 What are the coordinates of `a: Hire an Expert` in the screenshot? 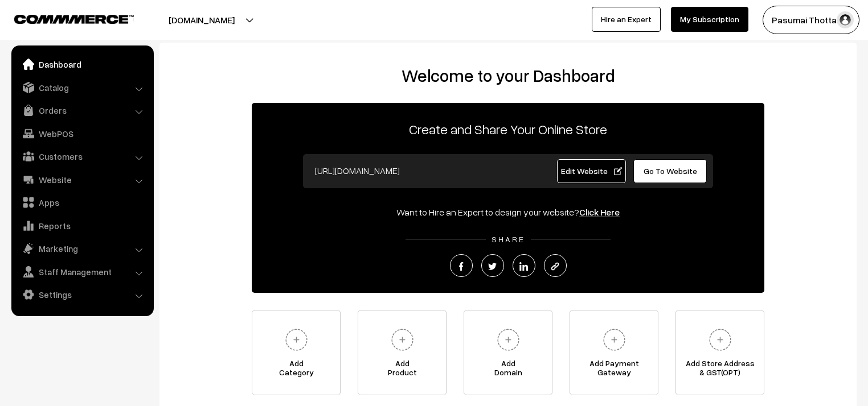 It's located at (626, 19).